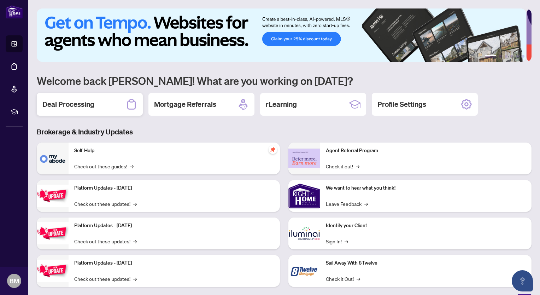  What do you see at coordinates (426, 188) in the screenshot?
I see `p: We want to hear what you think!` at bounding box center [426, 188].